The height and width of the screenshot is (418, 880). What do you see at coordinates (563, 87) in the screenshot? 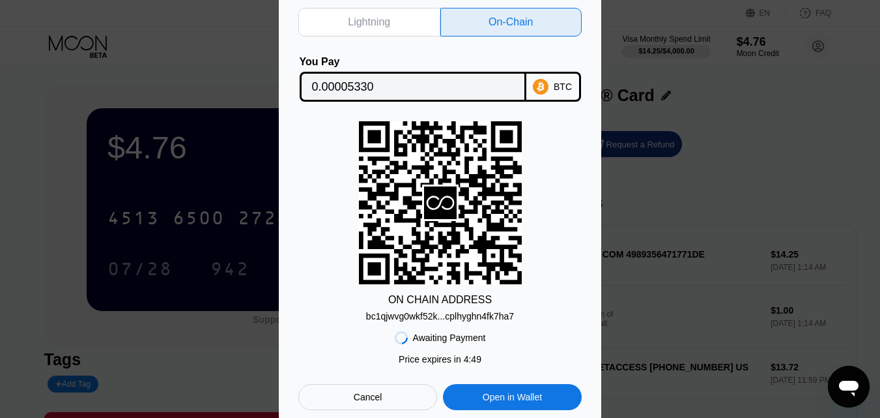
I see `div: BTC` at bounding box center [563, 87].